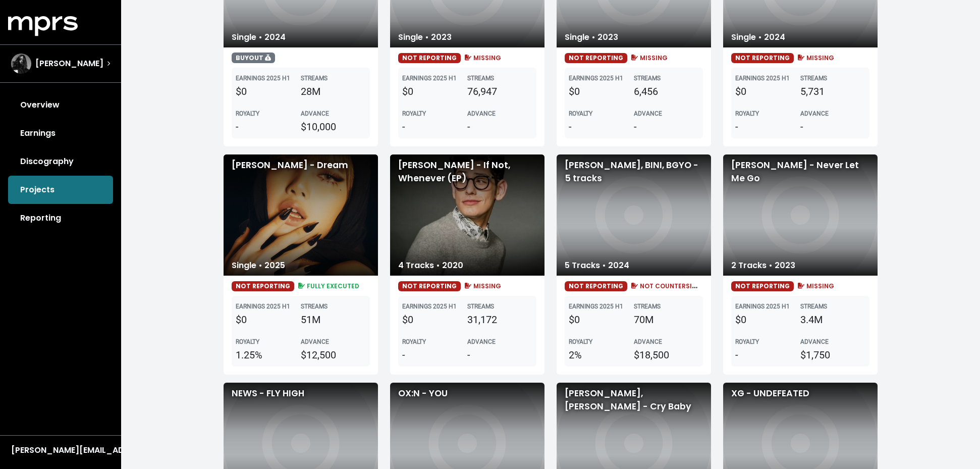 This screenshot has height=469, width=980. I want to click on div: 2%, so click(601, 355).